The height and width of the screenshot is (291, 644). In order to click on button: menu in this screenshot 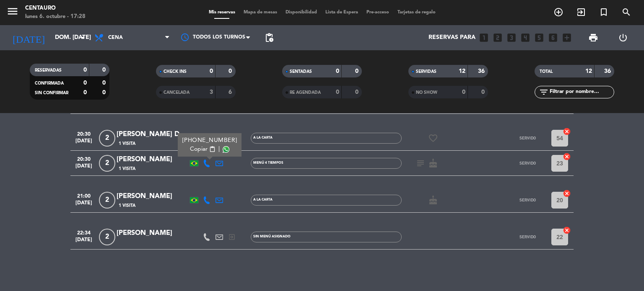, I will do `click(13, 13)`.